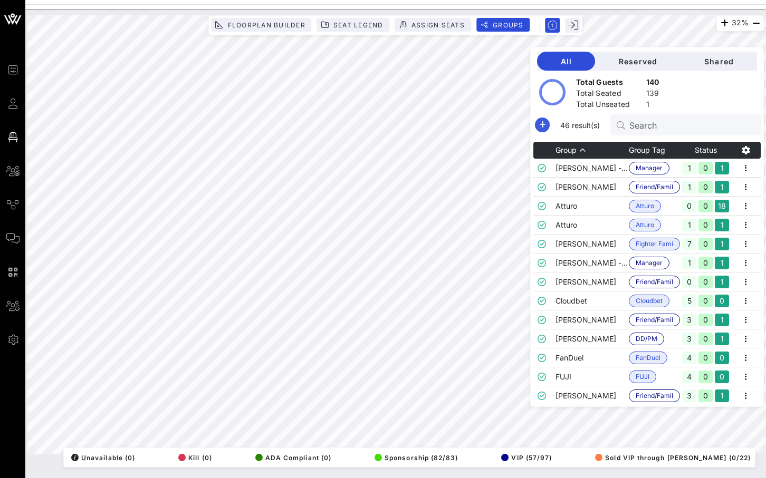 This screenshot has height=478, width=766. Describe the element at coordinates (638, 61) in the screenshot. I see `span: Reserved` at that location.